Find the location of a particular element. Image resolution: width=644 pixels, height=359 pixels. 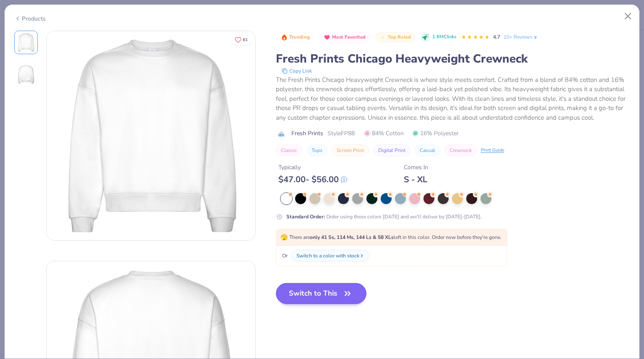

span: Fresh Prints is located at coordinates (308, 133).